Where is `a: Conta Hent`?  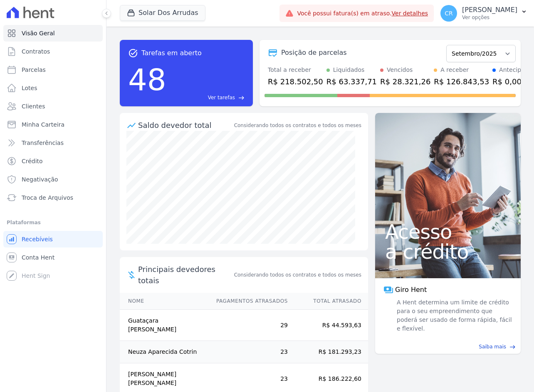
a: Conta Hent is located at coordinates (53, 257).